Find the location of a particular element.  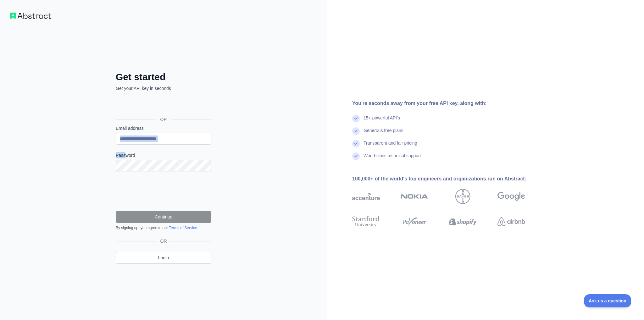

div: You're seconds away from your free API key, along with: is located at coordinates (449, 103).